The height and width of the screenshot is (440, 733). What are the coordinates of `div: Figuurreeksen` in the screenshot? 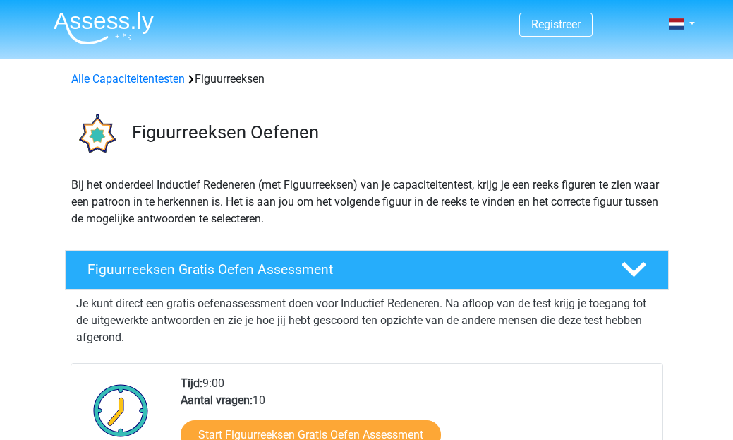 It's located at (367, 79).